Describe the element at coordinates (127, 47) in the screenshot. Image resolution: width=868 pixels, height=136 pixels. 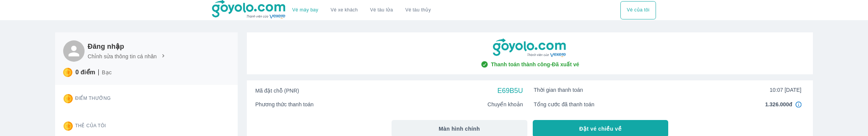
I see `h6: Đăng nhập` at that location.